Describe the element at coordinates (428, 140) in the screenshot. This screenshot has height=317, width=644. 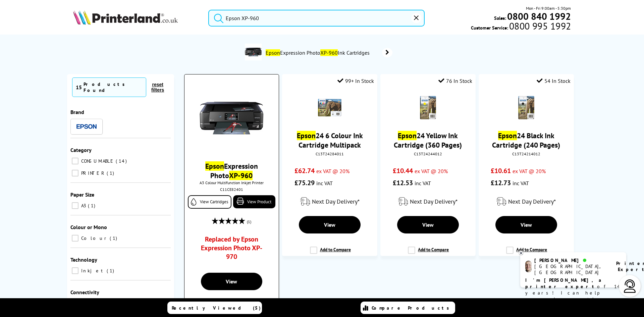
I see `a: Epson24 Yellow Ink Cartridge (360 Pages)` at that location.